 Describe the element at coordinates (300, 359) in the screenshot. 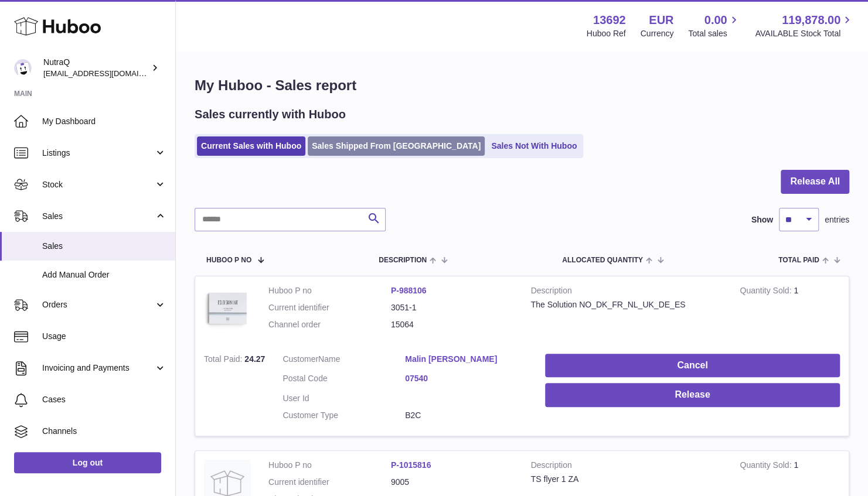

I see `span: Customer` at that location.